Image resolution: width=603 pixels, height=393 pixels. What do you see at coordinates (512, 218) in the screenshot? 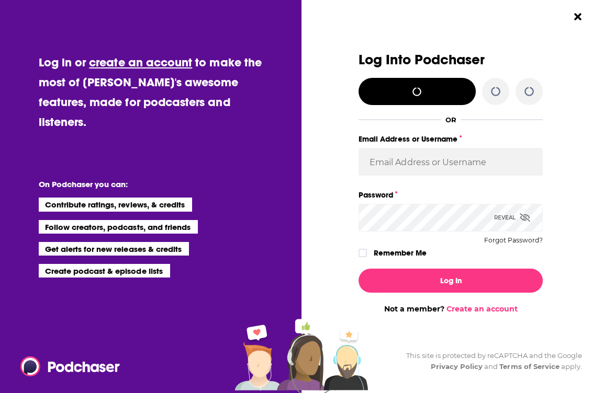
I see `div: Reveal` at bounding box center [512, 218].